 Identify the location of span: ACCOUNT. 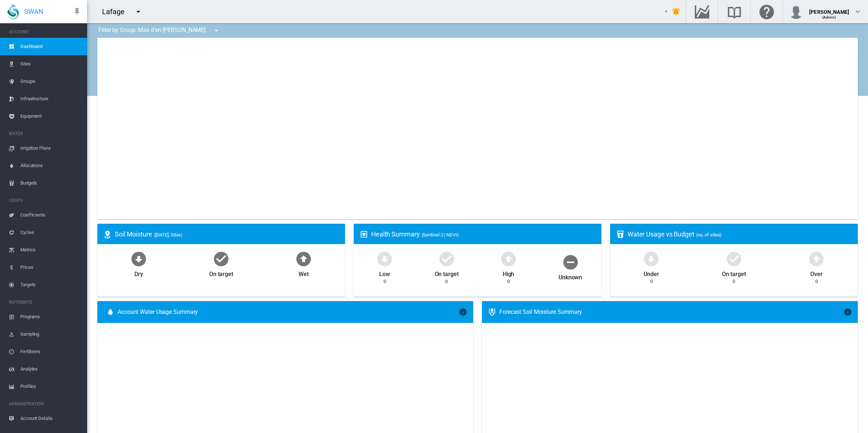
(45, 32).